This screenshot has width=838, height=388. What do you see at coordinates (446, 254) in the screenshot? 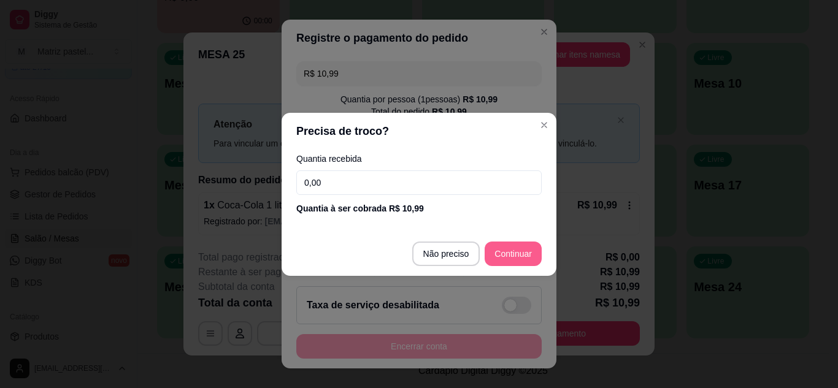
I see `button: Não preciso` at bounding box center [446, 254].